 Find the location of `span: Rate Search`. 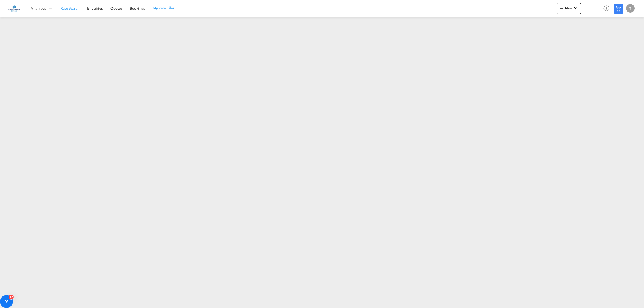

span: Rate Search is located at coordinates (70, 8).